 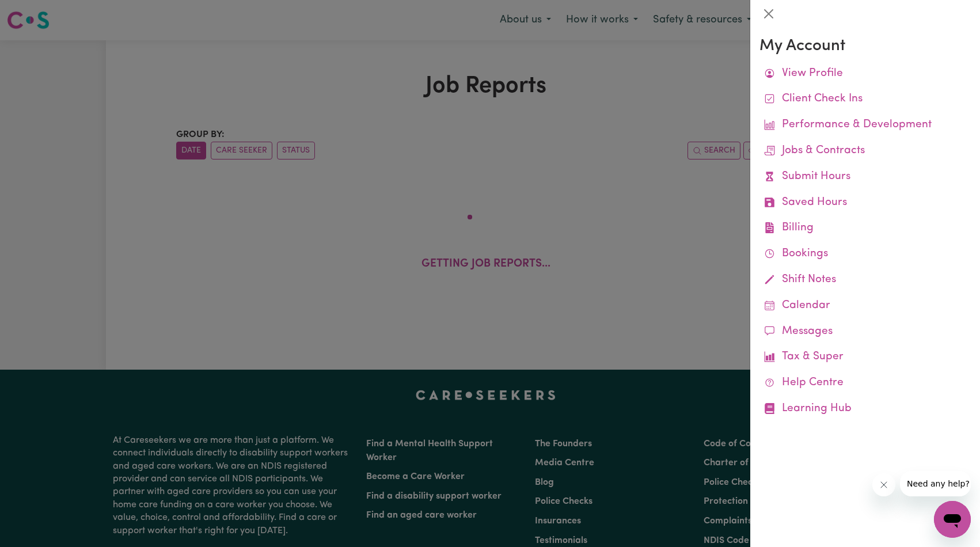 What do you see at coordinates (865, 203) in the screenshot?
I see `a: Saved Hours` at bounding box center [865, 203].